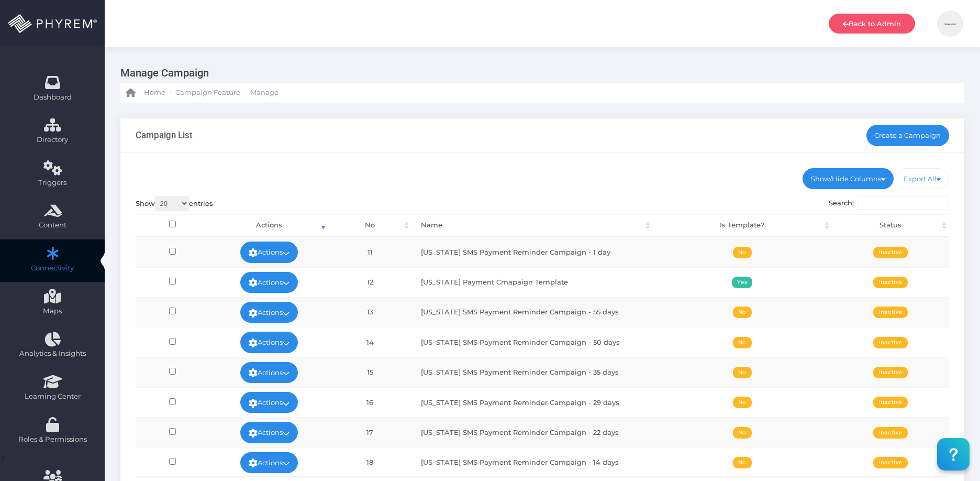 The height and width of the screenshot is (481, 980). Describe the element at coordinates (52, 354) in the screenshot. I see `span: Analytics & Insights` at that location.